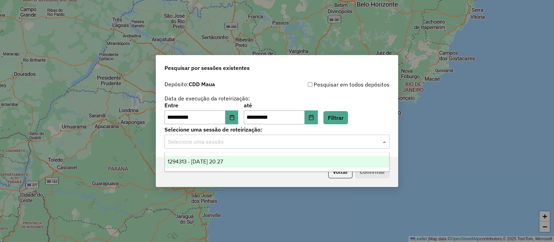 The image size is (554, 242). What do you see at coordinates (207, 98) in the screenshot?
I see `label: Data de execução da roteirização:` at bounding box center [207, 98].